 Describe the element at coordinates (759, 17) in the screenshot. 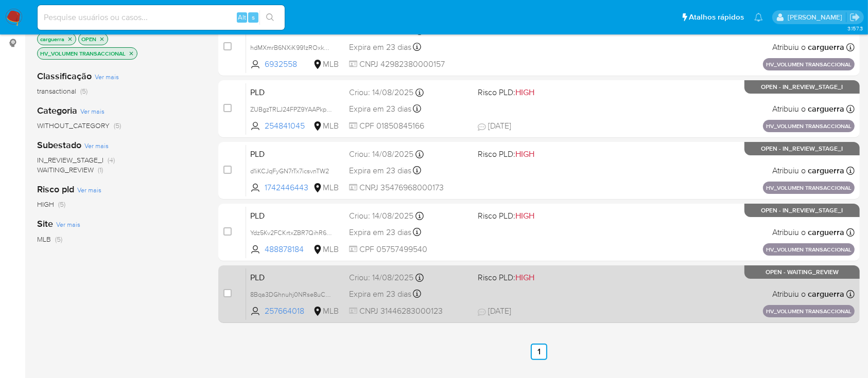

I see `a: Notificações` at that location.